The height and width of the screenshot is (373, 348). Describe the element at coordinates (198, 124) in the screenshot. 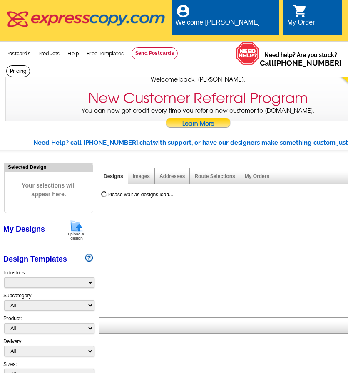

I see `a: Learn More` at that location.